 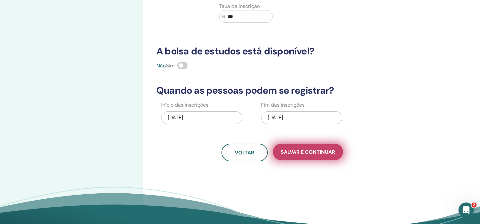 I want to click on label: Taxa de inscrição, so click(x=239, y=6).